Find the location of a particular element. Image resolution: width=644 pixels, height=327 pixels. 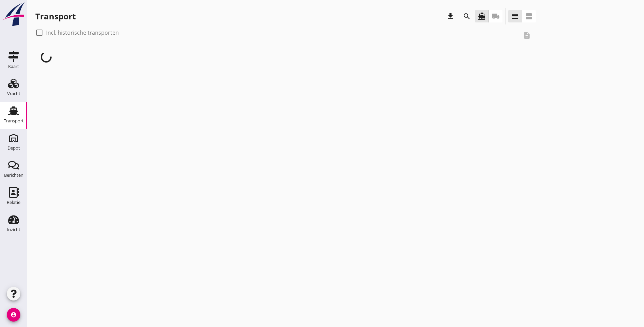

i: directions_boat is located at coordinates (482, 16).